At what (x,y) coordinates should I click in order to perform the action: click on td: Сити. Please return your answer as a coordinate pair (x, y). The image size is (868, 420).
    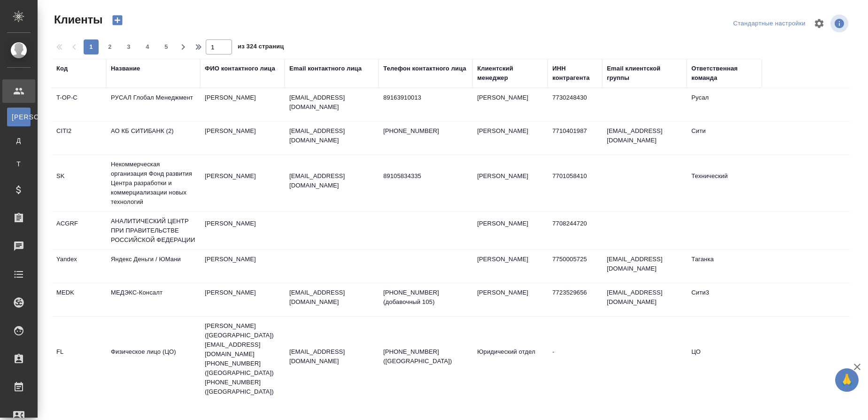
    Looking at the image, I should click on (724, 138).